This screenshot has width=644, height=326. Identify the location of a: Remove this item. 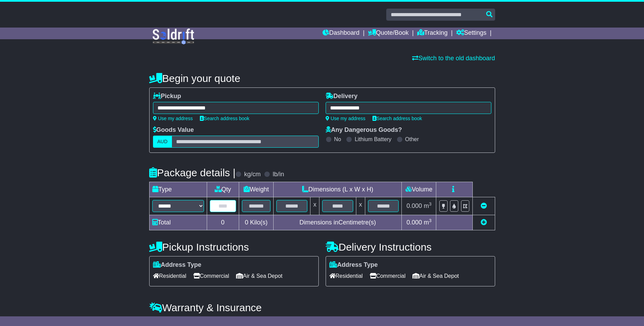
(484, 206).